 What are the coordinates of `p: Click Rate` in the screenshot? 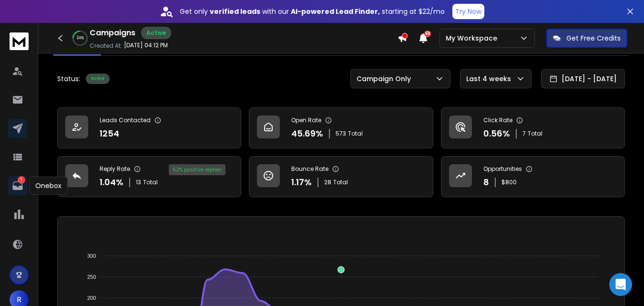 It's located at (497, 120).